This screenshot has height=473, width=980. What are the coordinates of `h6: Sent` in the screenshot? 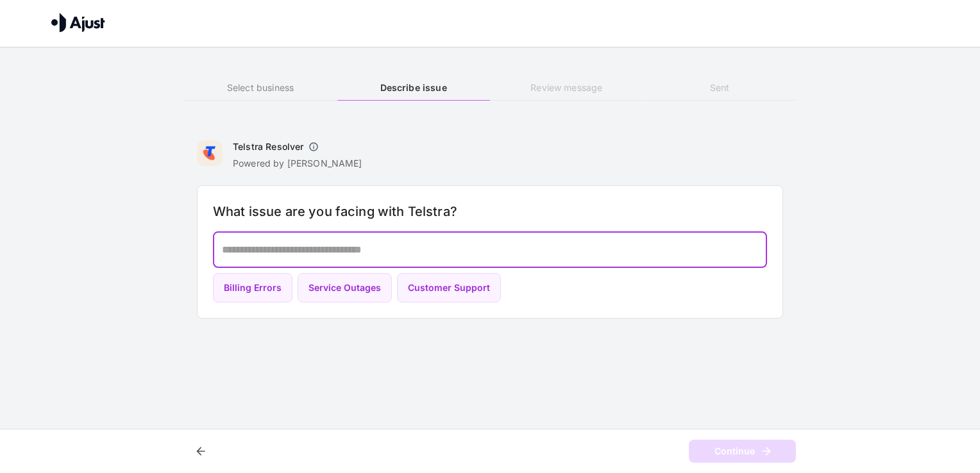 It's located at (720, 88).